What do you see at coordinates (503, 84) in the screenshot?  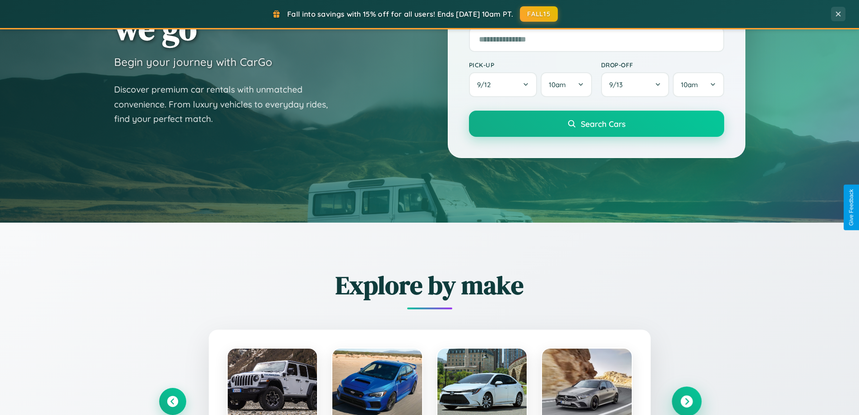 I see `button: 9/12` at bounding box center [503, 84].